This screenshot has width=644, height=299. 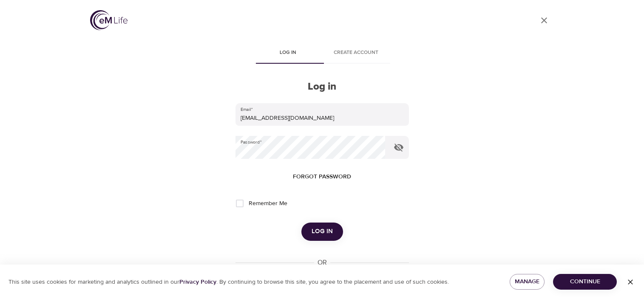 I want to click on span: Create account, so click(x=356, y=53).